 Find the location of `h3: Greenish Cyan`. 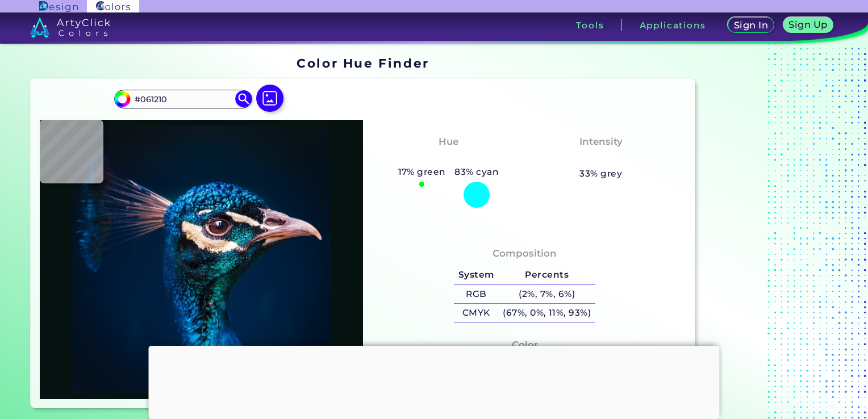

h3: Greenish Cyan is located at coordinates (449, 158).